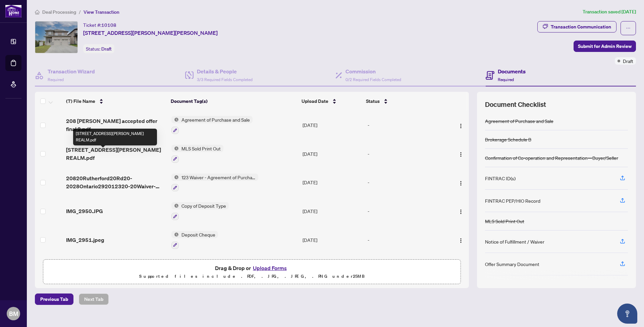  I want to click on span: Copy of Deposit Type, so click(204, 206).